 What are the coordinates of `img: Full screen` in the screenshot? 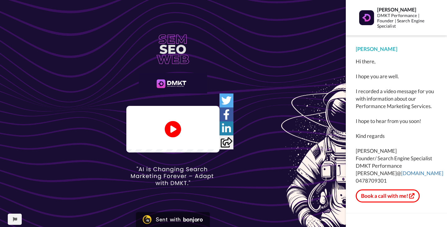 It's located at (211, 141).